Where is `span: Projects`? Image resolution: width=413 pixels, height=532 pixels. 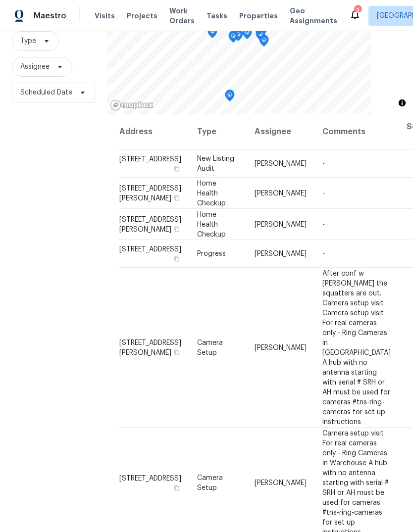
span: Projects is located at coordinates (142, 16).